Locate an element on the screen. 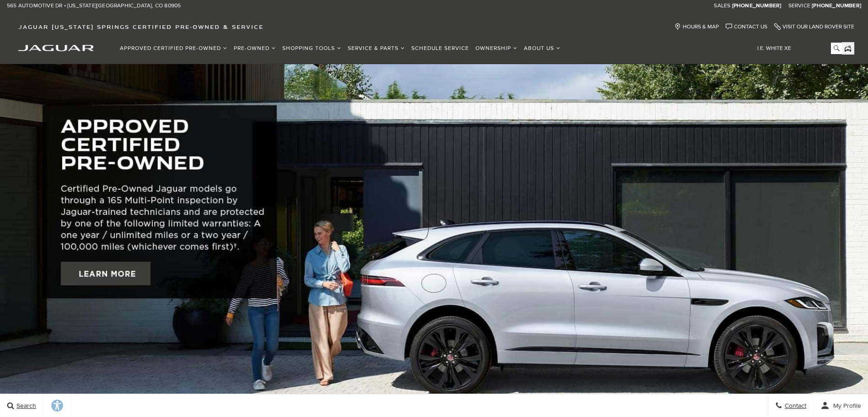 The height and width of the screenshot is (417, 868). a: jaguar is located at coordinates (56, 47).